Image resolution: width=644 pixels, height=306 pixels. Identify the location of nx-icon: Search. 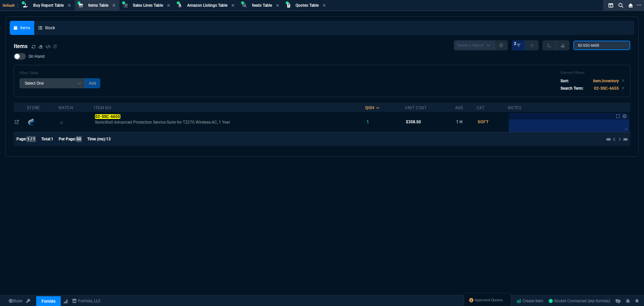
(621, 6).